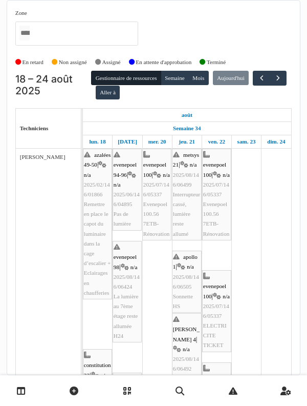 This screenshot has height=406, width=307. What do you see at coordinates (231, 78) in the screenshot?
I see `button: Aujourd'hui` at bounding box center [231, 78].